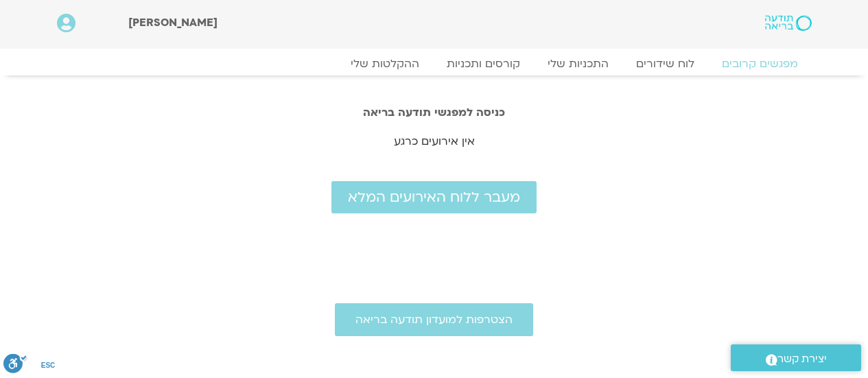 Image resolution: width=868 pixels, height=378 pixels. Describe the element at coordinates (665, 64) in the screenshot. I see `a: לוח שידורים` at that location.